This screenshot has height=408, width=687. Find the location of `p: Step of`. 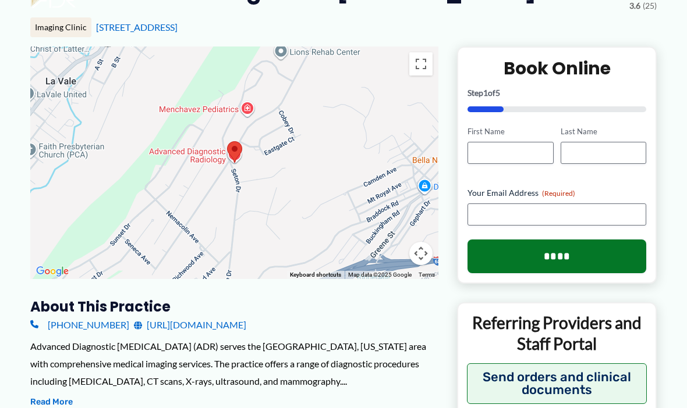

p: Step of is located at coordinates (556, 93).